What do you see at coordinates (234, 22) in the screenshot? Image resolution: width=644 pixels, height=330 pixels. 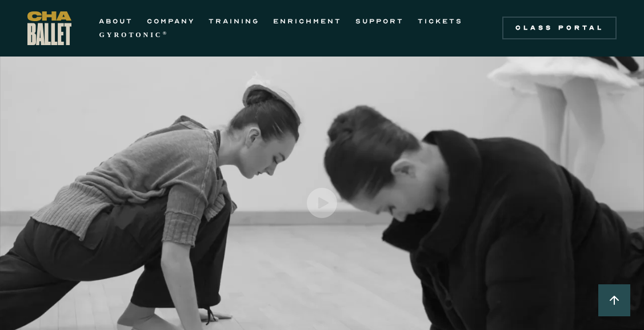 I see `a: TRAINING` at bounding box center [234, 22].